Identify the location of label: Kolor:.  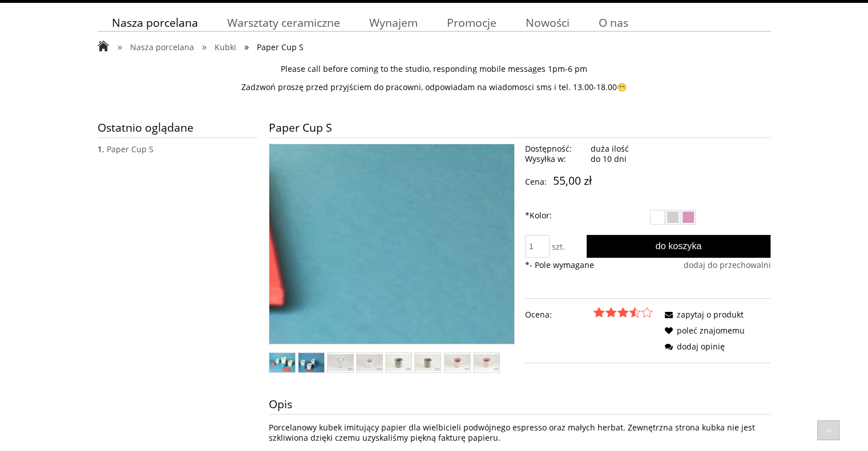
(538, 215).